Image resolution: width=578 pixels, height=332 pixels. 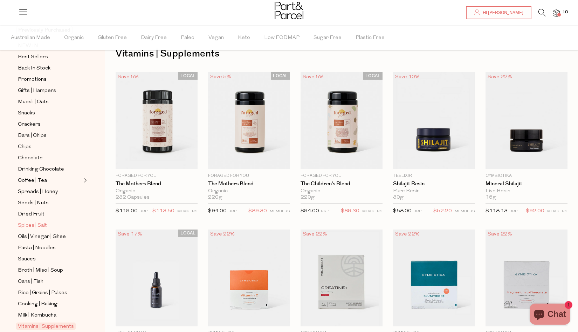 I want to click on a: 10, so click(x=557, y=13).